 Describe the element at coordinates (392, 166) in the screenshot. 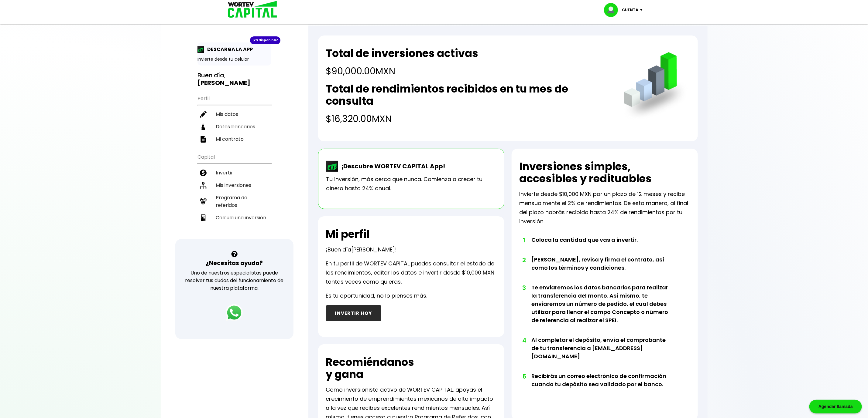

I see `p: ¡Descubre WORTEV CAPITAL App!` at that location.